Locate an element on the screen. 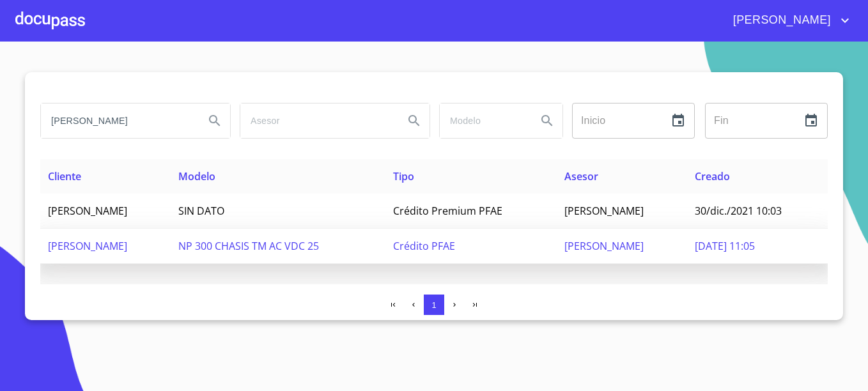 This screenshot has height=391, width=868. span: 1 is located at coordinates (433, 305).